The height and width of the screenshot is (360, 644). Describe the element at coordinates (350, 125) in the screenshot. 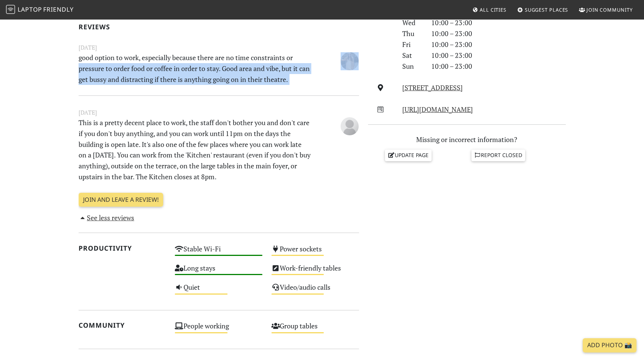

I see `span: Anonymous` at that location.